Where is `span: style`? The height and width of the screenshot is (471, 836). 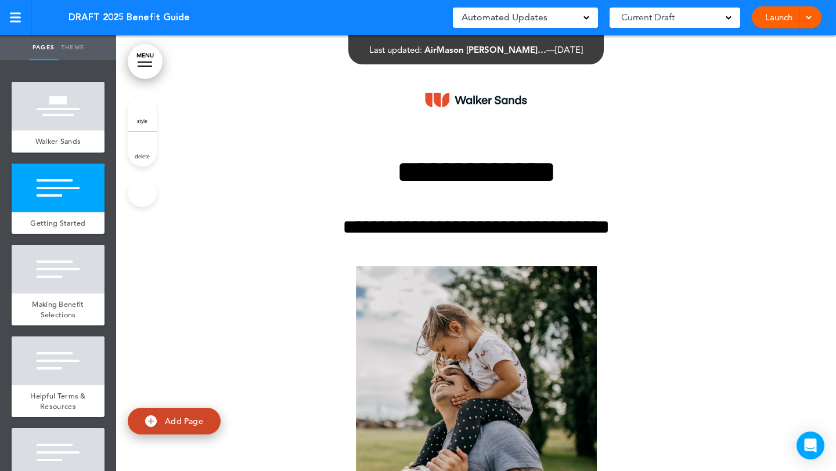
span: style is located at coordinates (142, 121).